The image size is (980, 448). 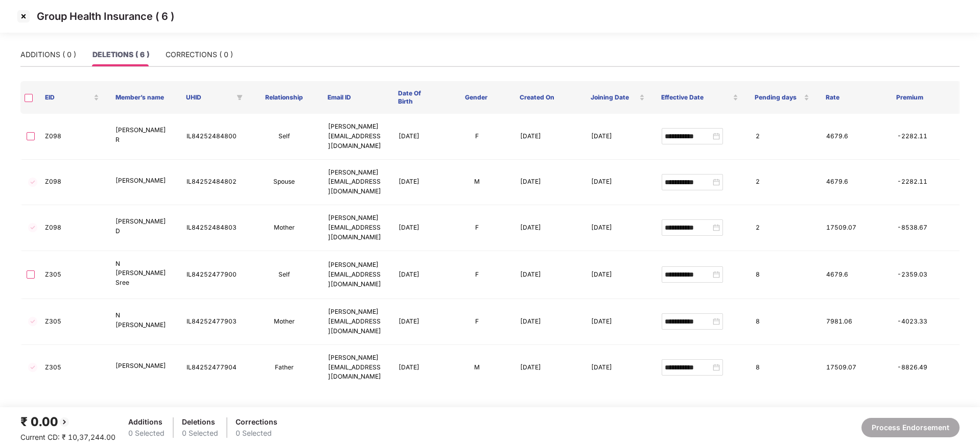 What do you see at coordinates (200, 54) in the screenshot?
I see `div: CORRECTIONS ( 0 )` at bounding box center [200, 54].